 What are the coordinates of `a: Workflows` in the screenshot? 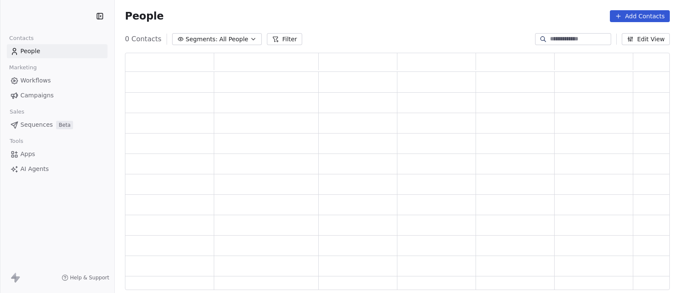 It's located at (57, 80).